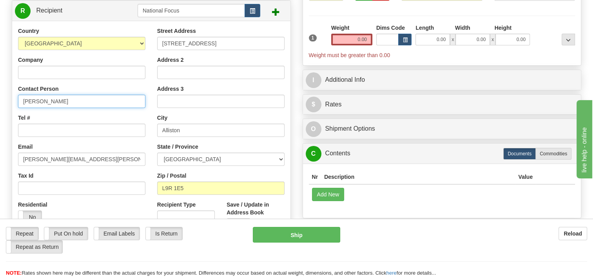  I want to click on a: IAdditional Info, so click(442, 80).